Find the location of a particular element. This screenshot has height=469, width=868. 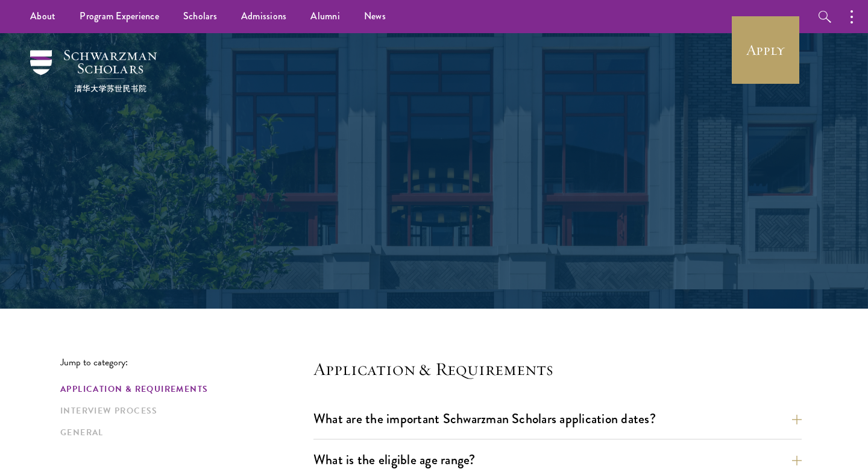

a: General is located at coordinates (183, 432).